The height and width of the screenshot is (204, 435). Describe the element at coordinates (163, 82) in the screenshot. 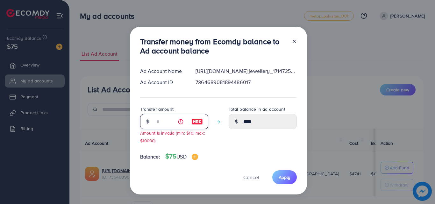

I see `div: Ad Account ID` at that location.